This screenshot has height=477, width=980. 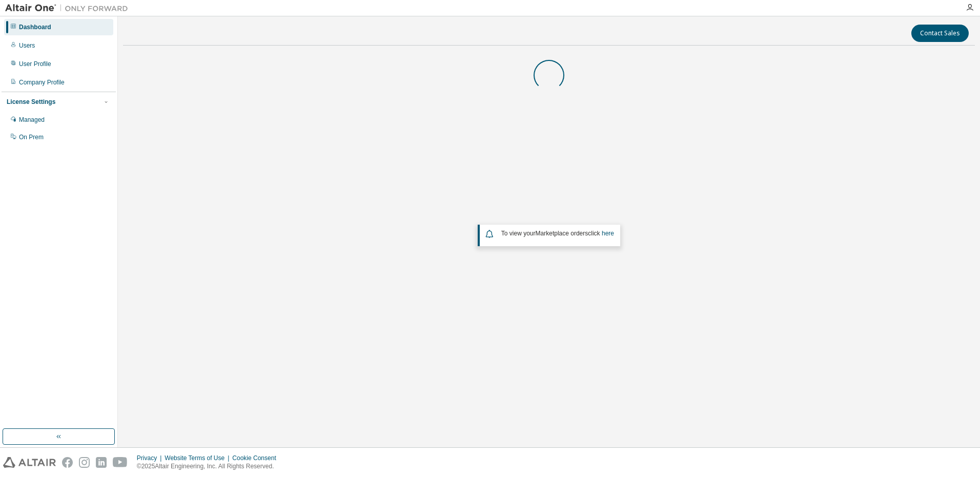 What do you see at coordinates (31, 102) in the screenshot?
I see `div: License Settings` at bounding box center [31, 102].